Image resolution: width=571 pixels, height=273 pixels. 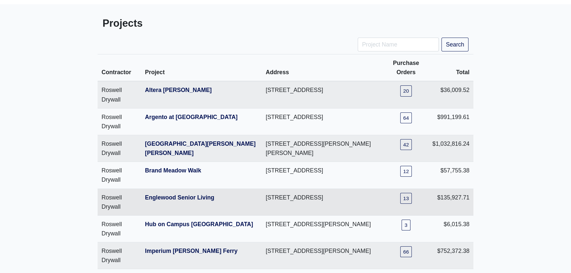 I want to click on th: Project, so click(x=201, y=68).